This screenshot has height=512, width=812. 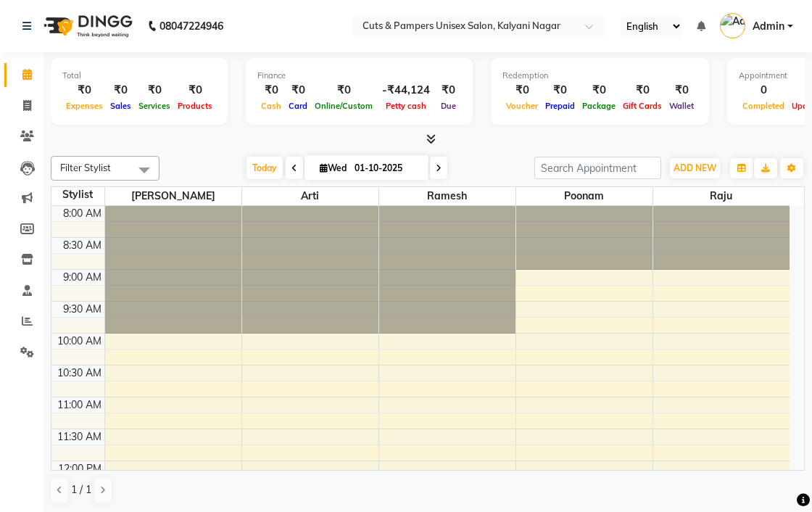 What do you see at coordinates (448, 106) in the screenshot?
I see `span: Due` at bounding box center [448, 106].